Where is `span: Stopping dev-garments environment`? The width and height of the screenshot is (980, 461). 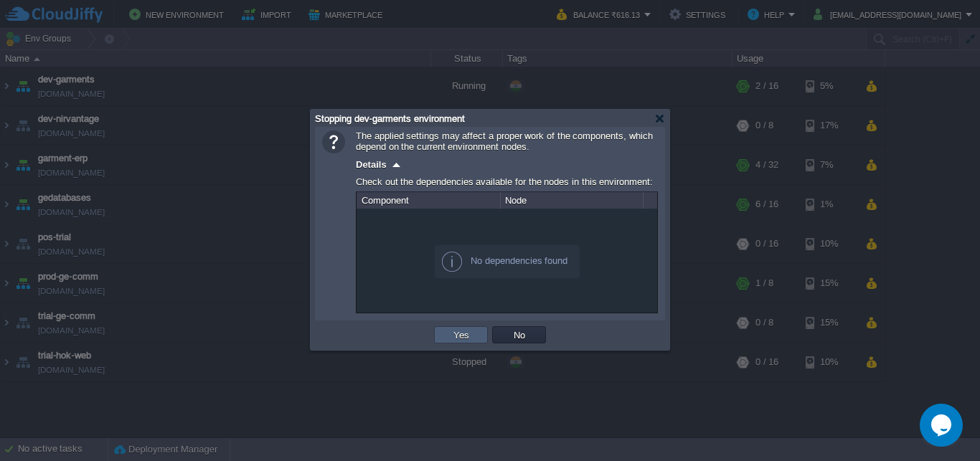 span: Stopping dev-garments environment is located at coordinates (390, 118).